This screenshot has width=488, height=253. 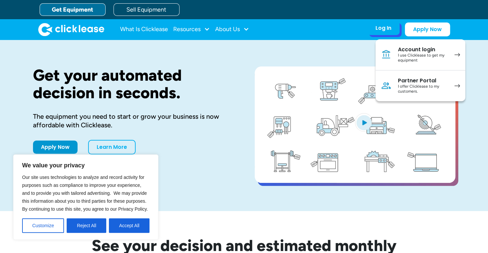 I want to click on button: Reject All, so click(x=86, y=225).